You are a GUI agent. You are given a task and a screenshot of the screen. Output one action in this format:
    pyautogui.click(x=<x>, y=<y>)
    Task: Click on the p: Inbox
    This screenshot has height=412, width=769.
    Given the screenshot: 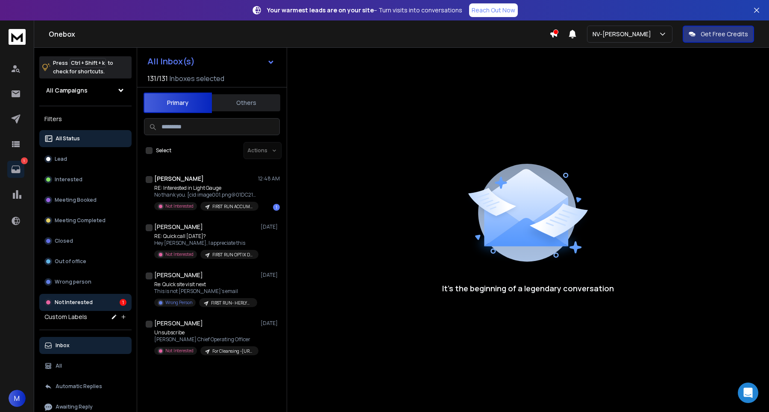 What is the action you would take?
    pyautogui.click(x=62, y=346)
    